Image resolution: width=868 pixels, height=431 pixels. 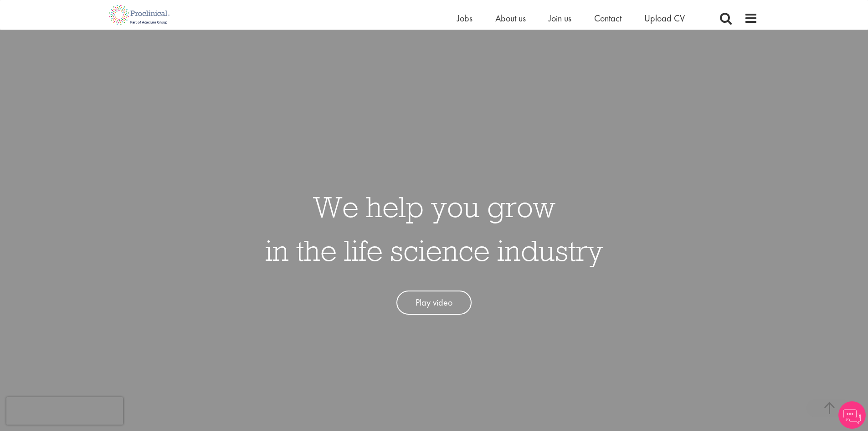 What do you see at coordinates (852, 415) in the screenshot?
I see `img: Chatbot` at bounding box center [852, 415].